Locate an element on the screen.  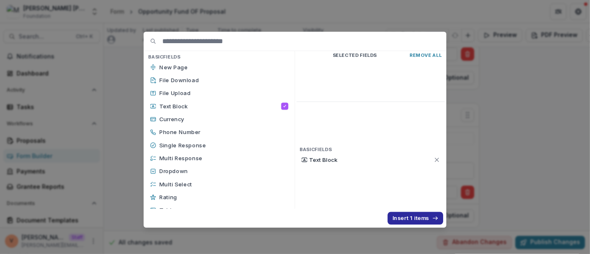
p: Remove All is located at coordinates (425, 56).